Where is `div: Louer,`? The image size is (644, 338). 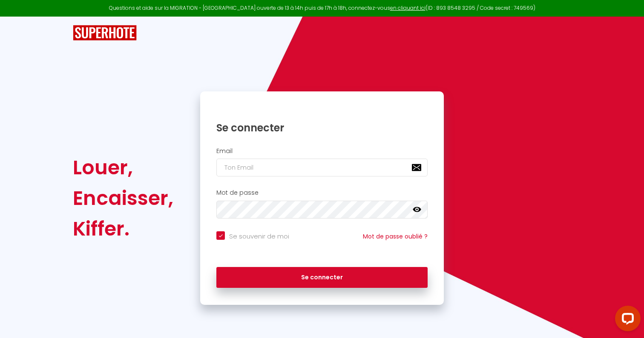
div: Louer, is located at coordinates (123, 168).